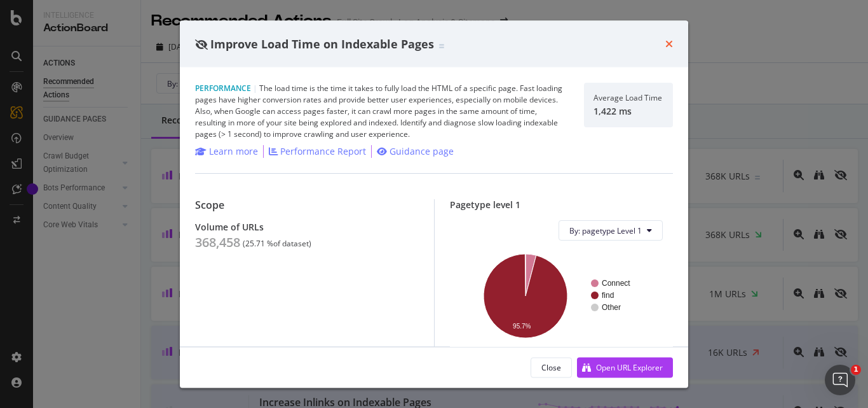 Image resolution: width=868 pixels, height=408 pixels. What do you see at coordinates (629, 111) in the screenshot?
I see `div: 1,422 ms` at bounding box center [629, 111].